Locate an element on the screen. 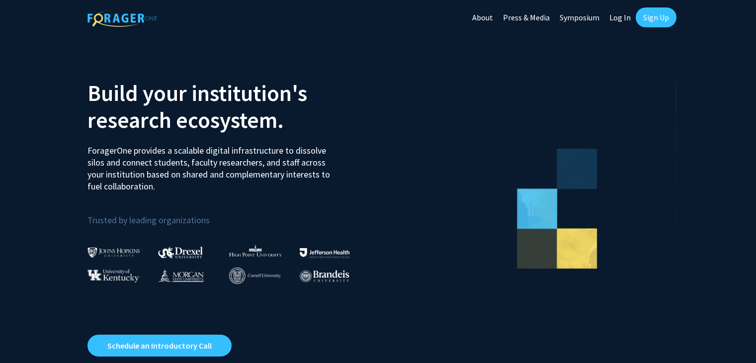 The image size is (756, 363). img: Thomas Jefferson University is located at coordinates (325, 252).